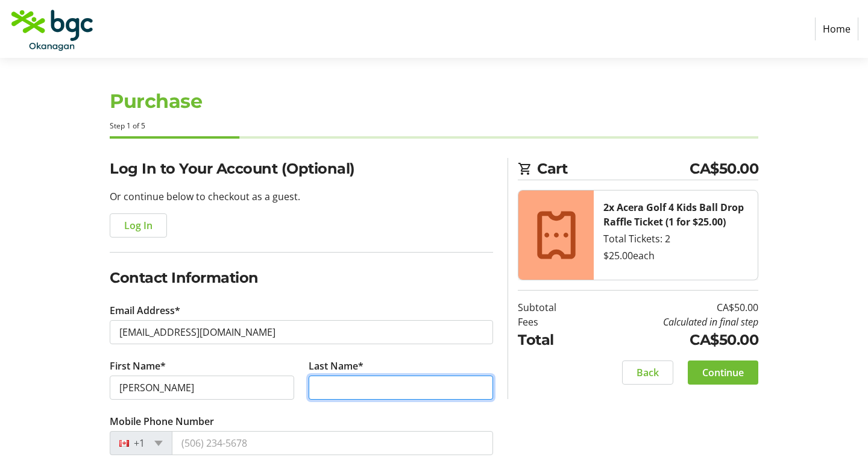 This screenshot has width=868, height=469. What do you see at coordinates (674, 214) in the screenshot?
I see `strong: 2x Acera Golf 4 Kids Ball Drop Raffle Ticket (1 for $25.00)` at bounding box center [674, 214].